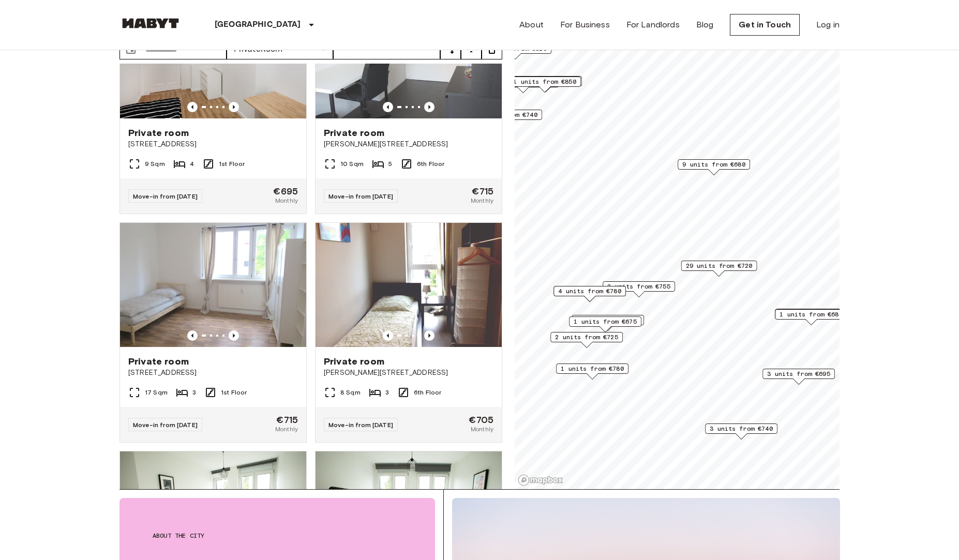 This screenshot has height=560, width=959. What do you see at coordinates (608, 321) in the screenshot?
I see `span: 1 units from €715` at bounding box center [608, 321].